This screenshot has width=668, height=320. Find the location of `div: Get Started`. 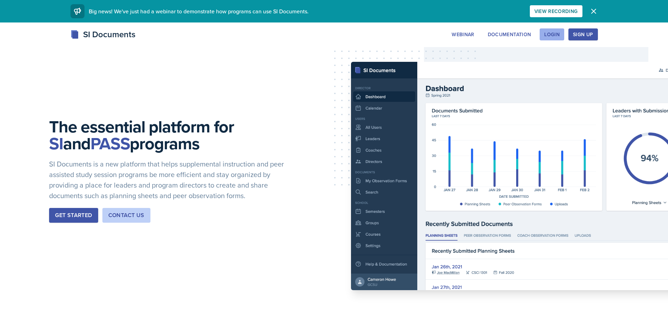

div: Get Started is located at coordinates (73, 215).